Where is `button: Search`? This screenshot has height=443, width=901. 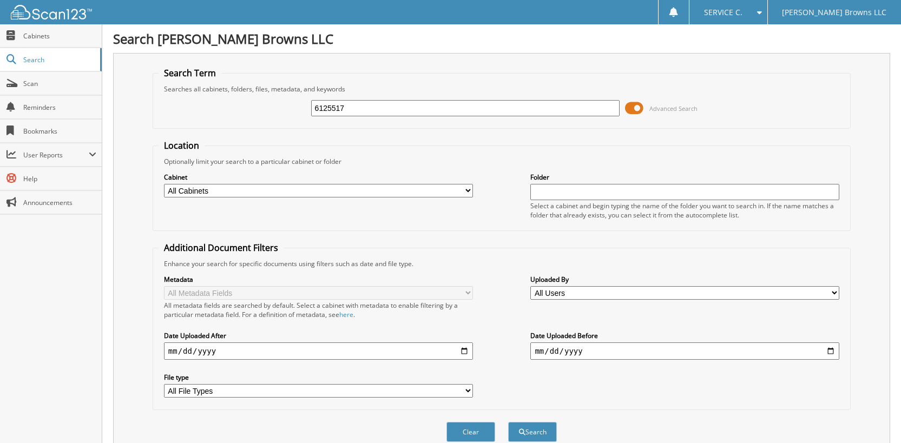 button: Search is located at coordinates (532, 432).